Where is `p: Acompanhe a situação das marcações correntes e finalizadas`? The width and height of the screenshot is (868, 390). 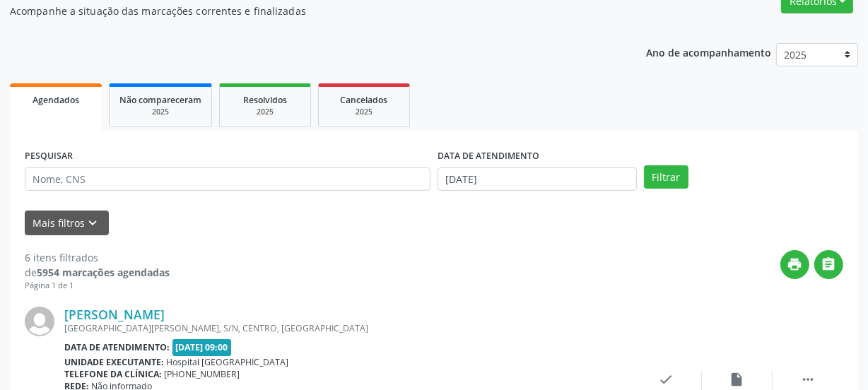 p: Acompanhe a situação das marcações correntes e finalizadas is located at coordinates (307, 10).